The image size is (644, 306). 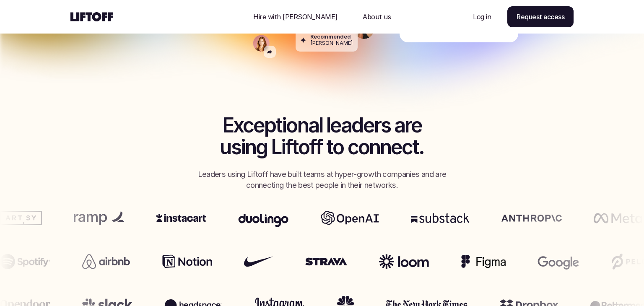 What do you see at coordinates (322, 179) in the screenshot?
I see `p: Leaders using Liftoff have built teams at hyper-growth companies and are connecting the best peop...` at bounding box center [322, 179].